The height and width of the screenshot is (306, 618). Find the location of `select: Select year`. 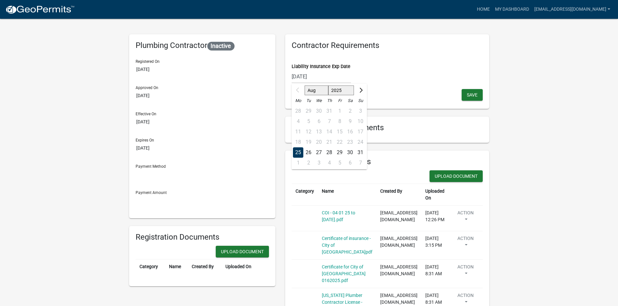

select: Select year is located at coordinates (341, 90).